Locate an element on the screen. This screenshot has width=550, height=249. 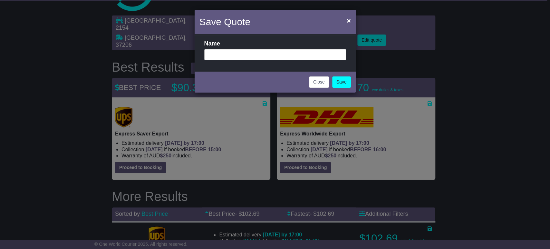
label: Name is located at coordinates (212, 44).